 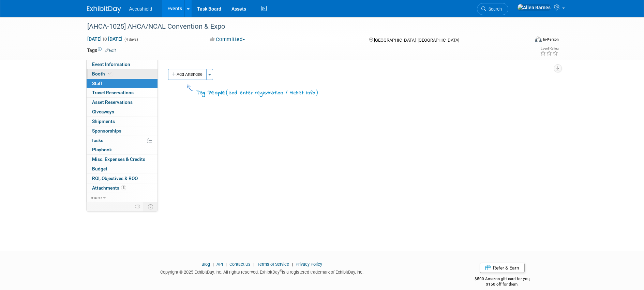 I want to click on a: Attachments3, so click(x=122, y=188).